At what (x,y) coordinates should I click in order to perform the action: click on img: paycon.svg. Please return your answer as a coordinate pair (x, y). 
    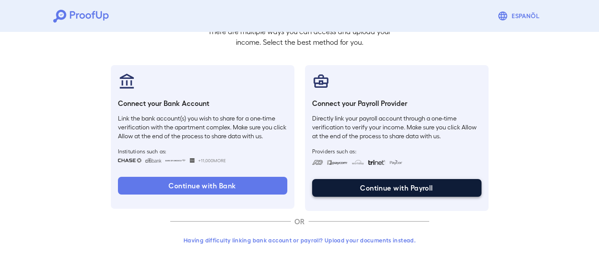
    Looking at the image, I should click on (396, 162).